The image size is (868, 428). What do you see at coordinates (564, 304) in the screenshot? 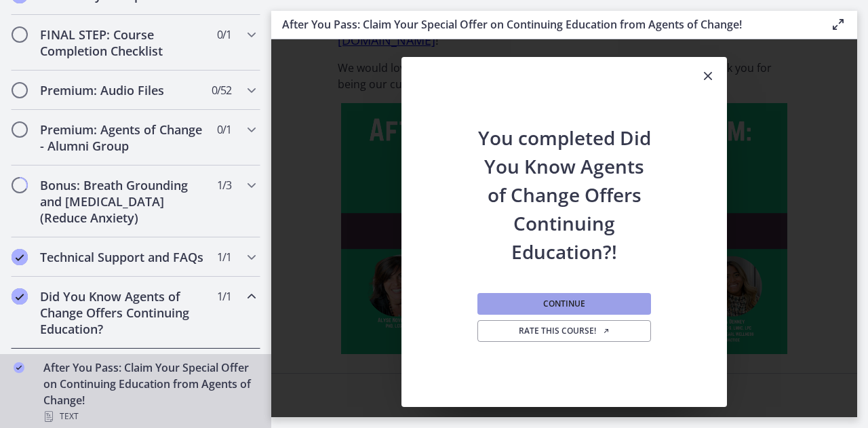
I see `span: Continue` at bounding box center [564, 304].